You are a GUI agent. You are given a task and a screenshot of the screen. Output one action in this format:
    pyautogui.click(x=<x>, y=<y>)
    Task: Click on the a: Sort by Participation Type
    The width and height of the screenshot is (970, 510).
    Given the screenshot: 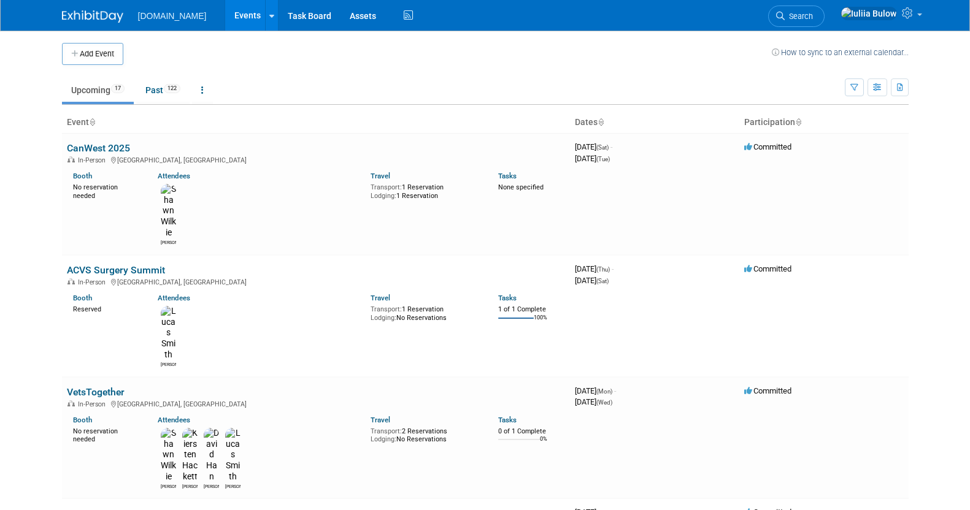 What is the action you would take?
    pyautogui.click(x=798, y=122)
    